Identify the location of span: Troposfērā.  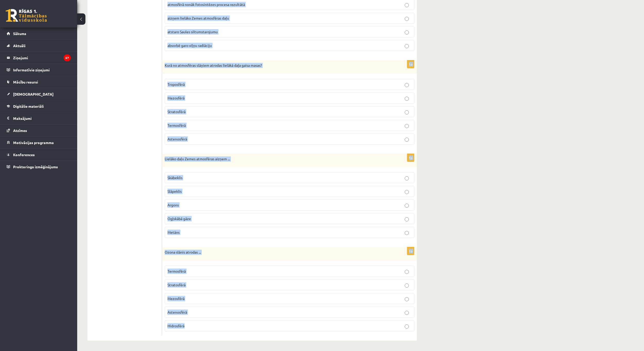
(176, 84).